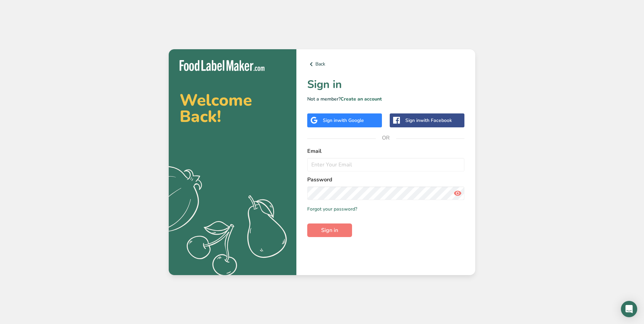 This screenshot has width=644, height=324. What do you see at coordinates (385, 99) in the screenshot?
I see `p: Not a member?` at bounding box center [385, 99].